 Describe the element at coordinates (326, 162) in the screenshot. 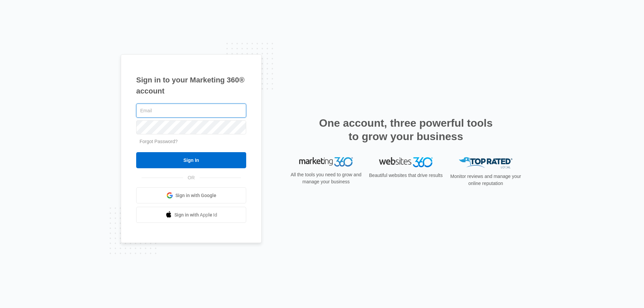

I see `img: Marketing 360` at that location.